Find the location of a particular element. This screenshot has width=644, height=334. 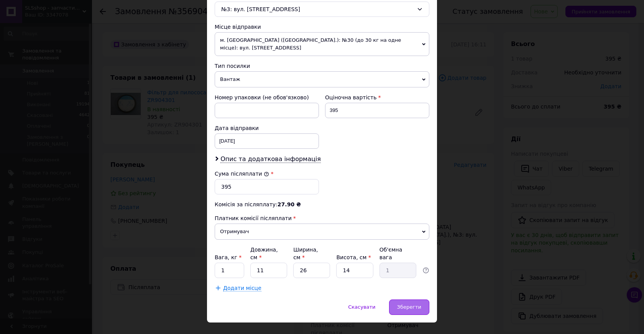

span: 27.90 ₴ is located at coordinates (289, 205).